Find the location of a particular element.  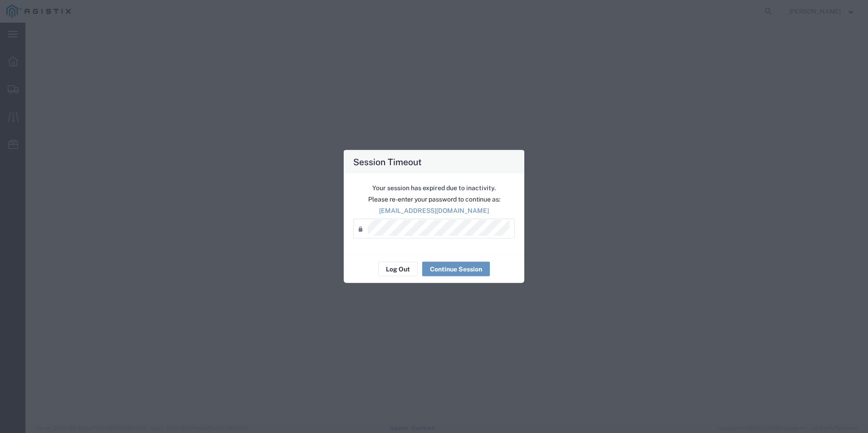

p: Your session has expired due to inactivity. is located at coordinates (434, 188).